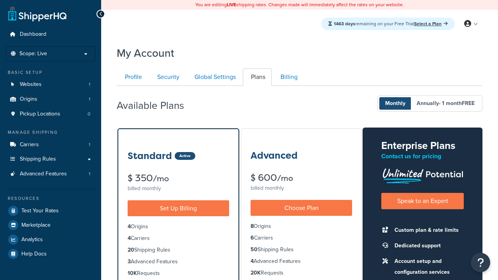  Describe the element at coordinates (146, 53) in the screenshot. I see `h1: My Account` at that location.